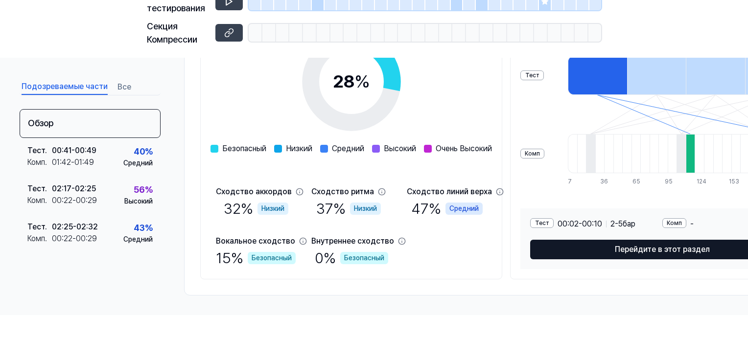 This screenshot has width=748, height=362. What do you see at coordinates (447, 208) in the screenshot?
I see `div: 47 %` at bounding box center [447, 208].